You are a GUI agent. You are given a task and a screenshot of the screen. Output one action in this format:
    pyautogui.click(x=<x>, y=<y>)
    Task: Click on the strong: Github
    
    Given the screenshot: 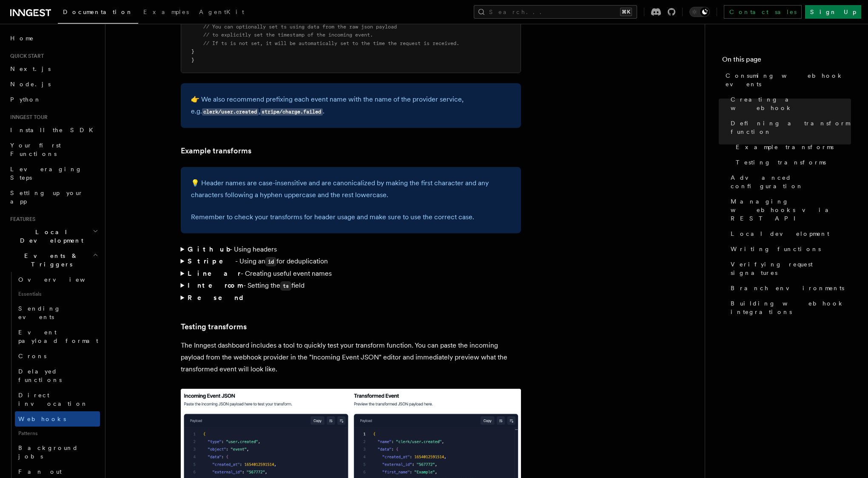 What is the action you would take?
    pyautogui.click(x=208, y=249)
    